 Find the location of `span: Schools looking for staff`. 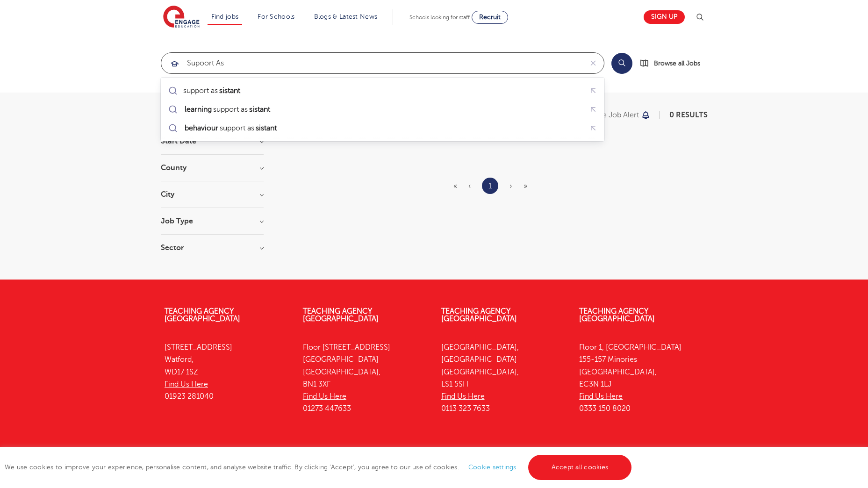

span: Schools looking for staff is located at coordinates (439, 17).